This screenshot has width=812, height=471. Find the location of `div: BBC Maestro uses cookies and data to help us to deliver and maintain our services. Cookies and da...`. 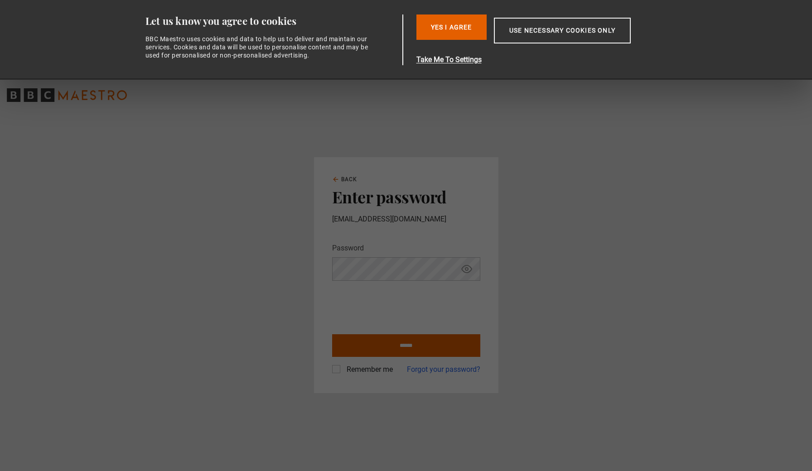

div: BBC Maestro uses cookies and data to help us to deliver and maintain our services. Cookies and da... is located at coordinates (260, 47).